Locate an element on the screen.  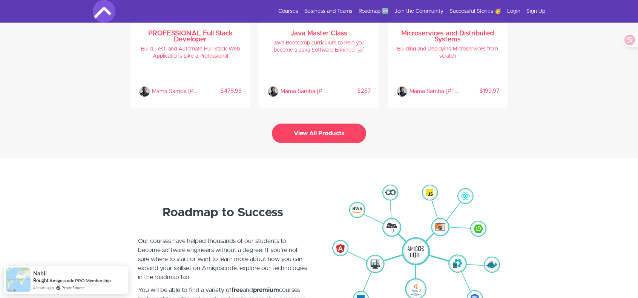
a: View All Products is located at coordinates (319, 134).